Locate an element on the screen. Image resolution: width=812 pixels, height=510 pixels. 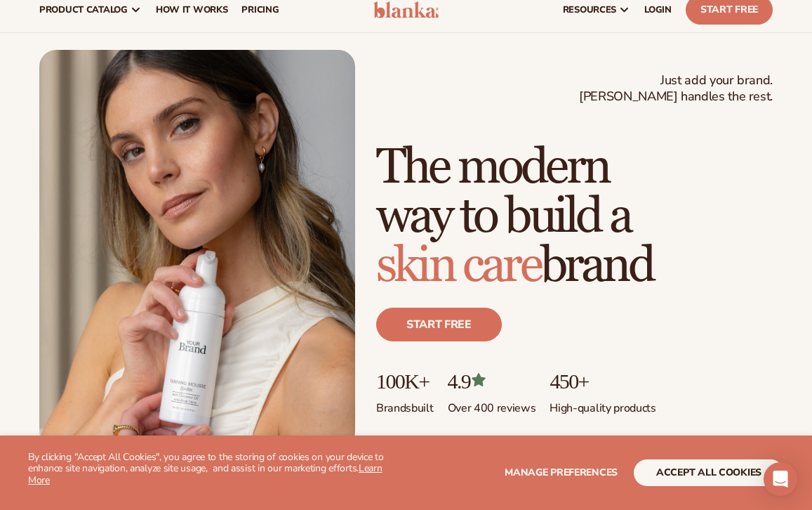
p: 450+ is located at coordinates (603, 381).